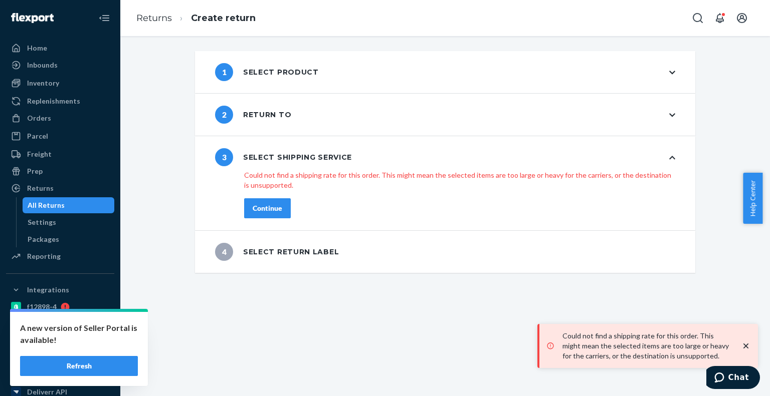 The width and height of the screenshot is (770, 396). I want to click on a: All Returns, so click(69, 205).